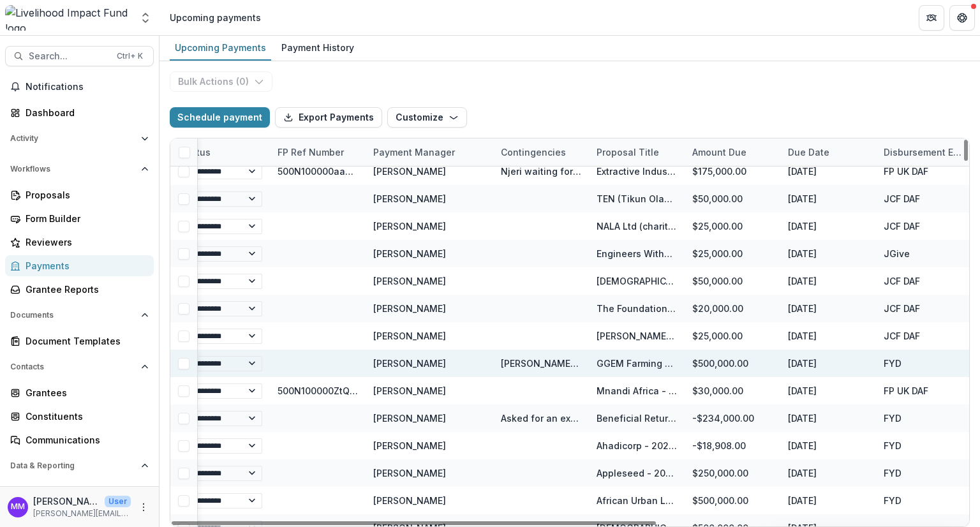 The width and height of the screenshot is (980, 527). Describe the element at coordinates (84, 112) in the screenshot. I see `div: Dashboard` at that location.